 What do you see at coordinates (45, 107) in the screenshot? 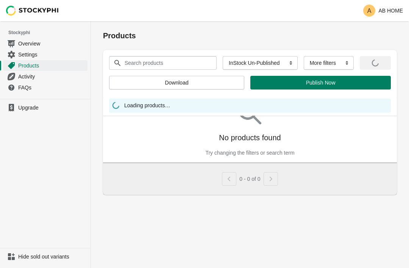
I see `a: Upgrade` at bounding box center [45, 107].